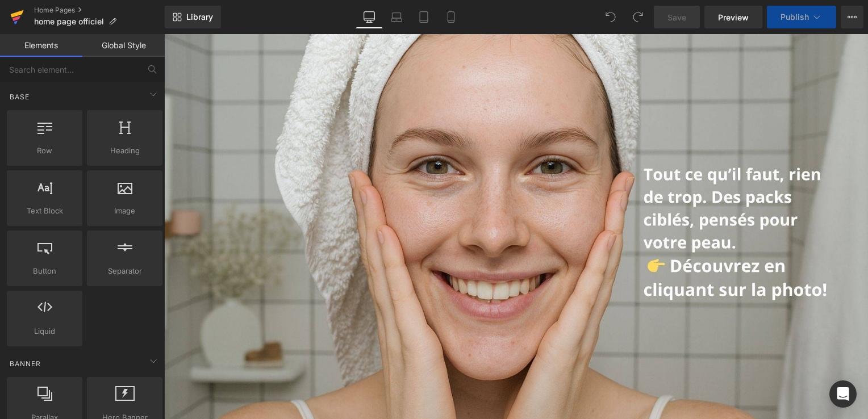  What do you see at coordinates (199, 17) in the screenshot?
I see `span: Library` at bounding box center [199, 17].